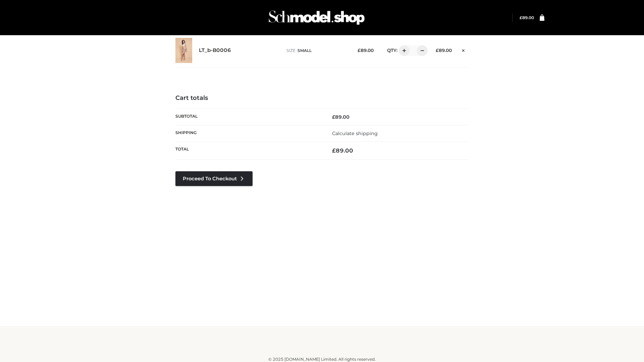 Image resolution: width=644 pixels, height=362 pixels. What do you see at coordinates (527, 18) in the screenshot?
I see `a: £89.00` at bounding box center [527, 18].